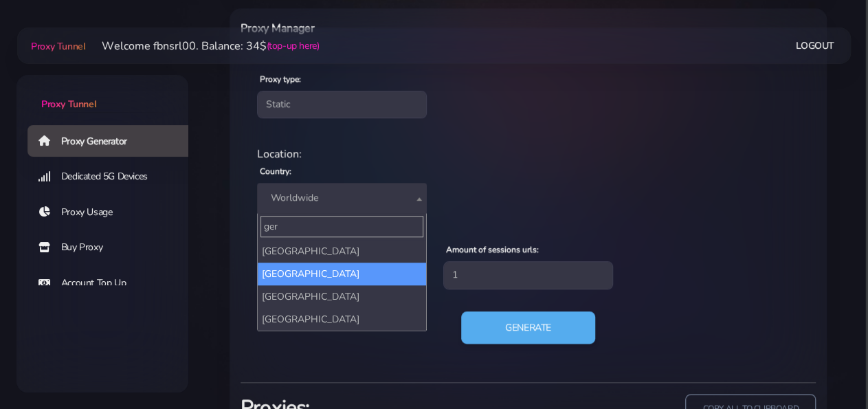 The width and height of the screenshot is (868, 409). Describe the element at coordinates (405, 28) in the screenshot. I see `h6: Proxy Manager` at that location.